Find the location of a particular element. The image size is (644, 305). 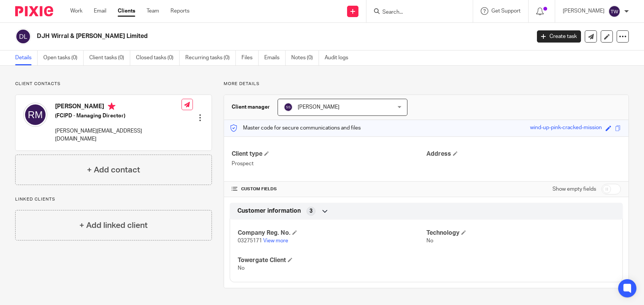

h4: Towergate Client is located at coordinates (332, 260).